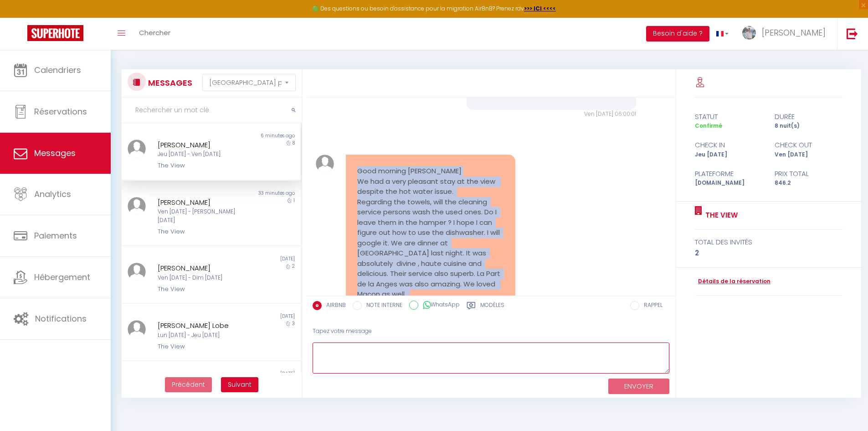 This screenshot has height=431, width=868. Describe the element at coordinates (808, 116) in the screenshot. I see `div: durée` at that location.